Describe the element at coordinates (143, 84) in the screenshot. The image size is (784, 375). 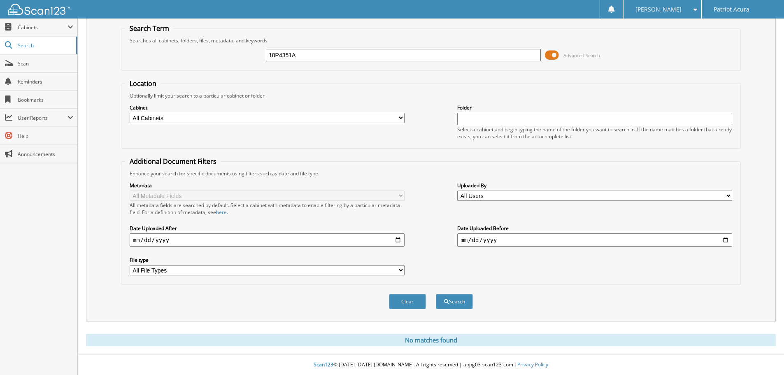
I see `legend: Location` at that location.